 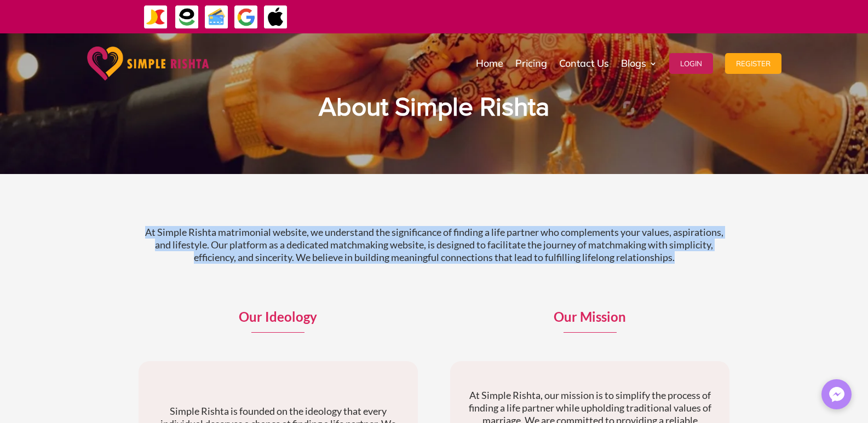 I want to click on p: At Simple Rishta matrimonial website, we understand the significance of finding a life partner wh..., so click(x=434, y=245).